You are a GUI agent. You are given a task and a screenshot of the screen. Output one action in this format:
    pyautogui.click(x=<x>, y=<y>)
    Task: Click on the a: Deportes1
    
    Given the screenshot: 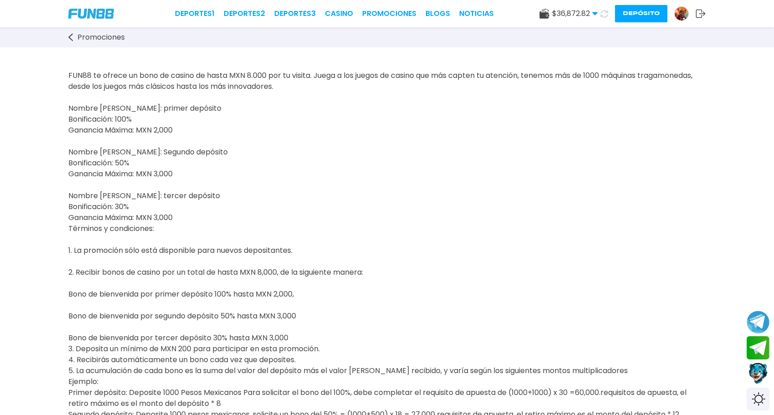 What is the action you would take?
    pyautogui.click(x=195, y=14)
    